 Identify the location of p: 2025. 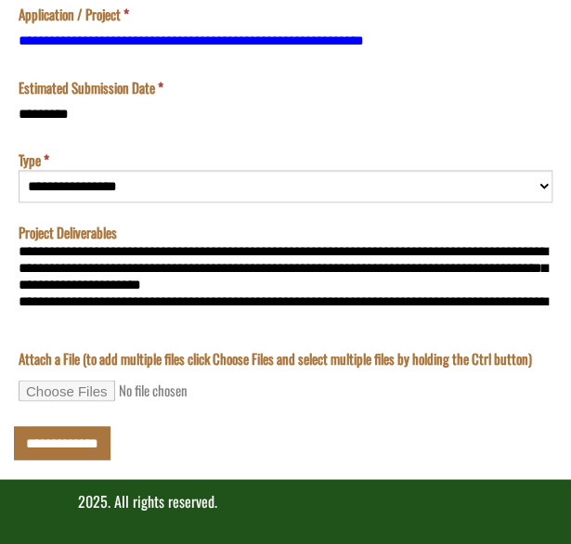
(285, 501).